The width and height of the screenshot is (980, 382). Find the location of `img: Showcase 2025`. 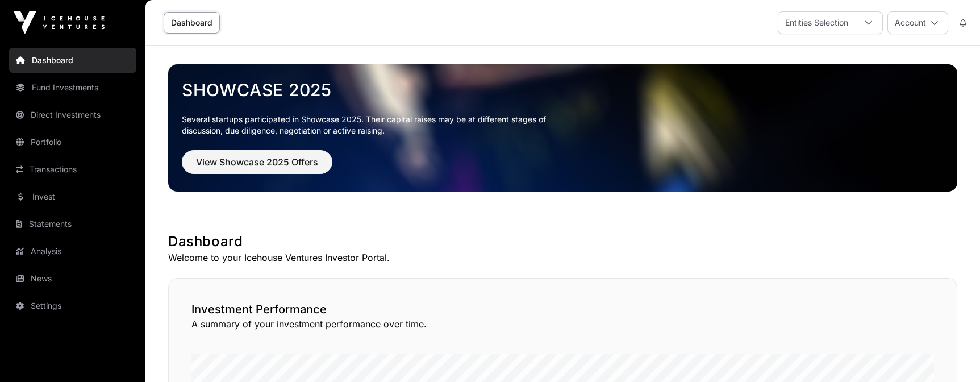

img: Showcase 2025 is located at coordinates (563, 128).